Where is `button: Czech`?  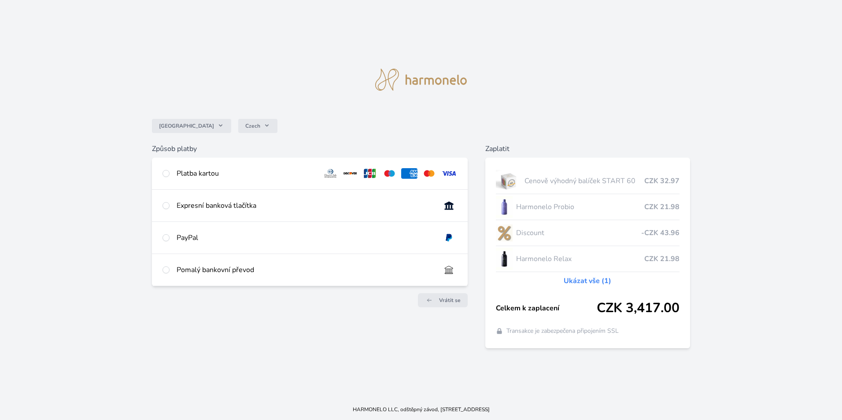 button: Czech is located at coordinates (258, 126).